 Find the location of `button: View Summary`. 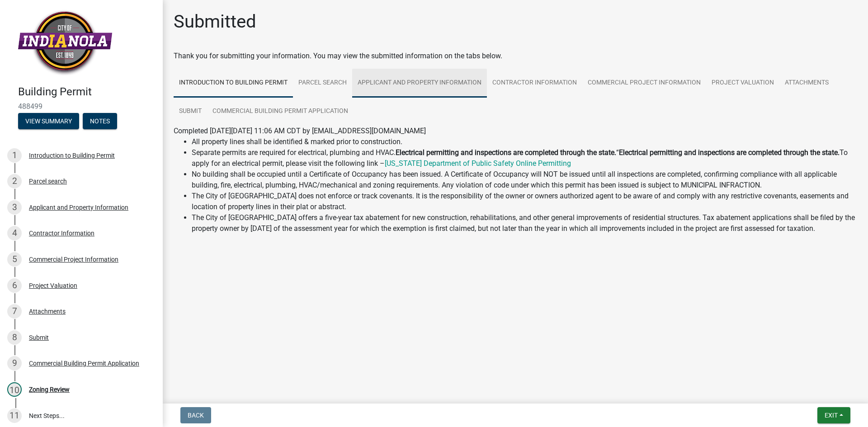

button: View Summary is located at coordinates (48, 121).